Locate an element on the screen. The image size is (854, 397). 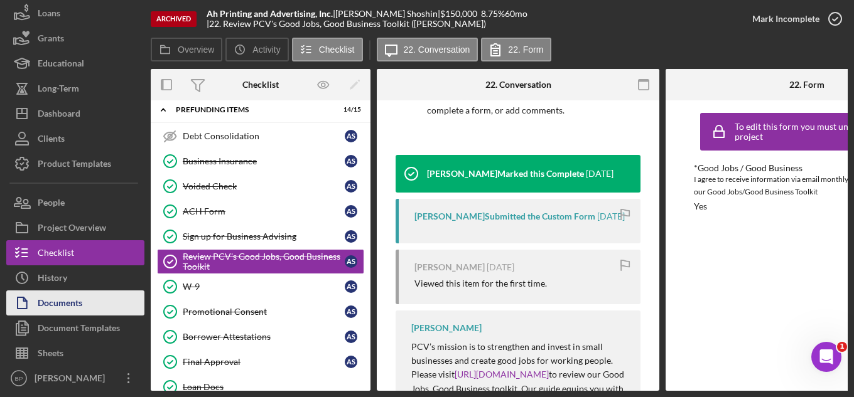
button: Checklist is located at coordinates (75, 253).